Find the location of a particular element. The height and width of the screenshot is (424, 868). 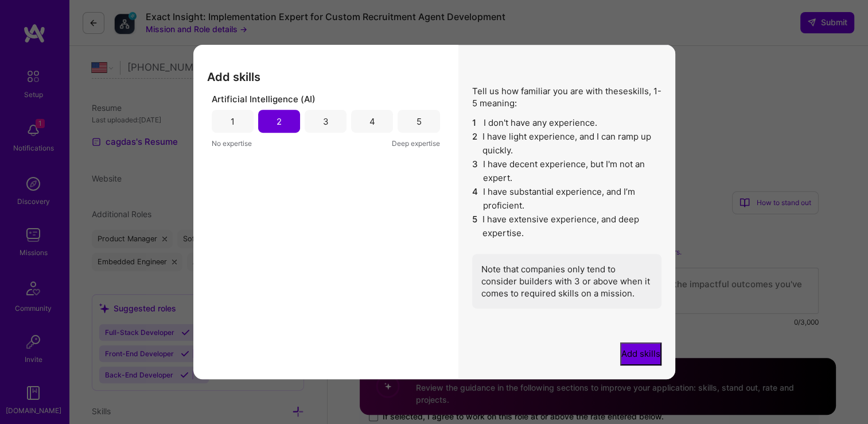

span: No expertise is located at coordinates (232, 143).